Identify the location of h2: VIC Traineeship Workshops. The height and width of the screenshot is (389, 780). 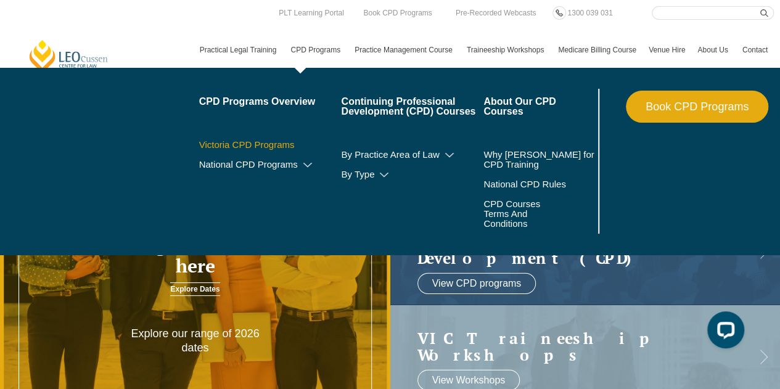
(573, 346).